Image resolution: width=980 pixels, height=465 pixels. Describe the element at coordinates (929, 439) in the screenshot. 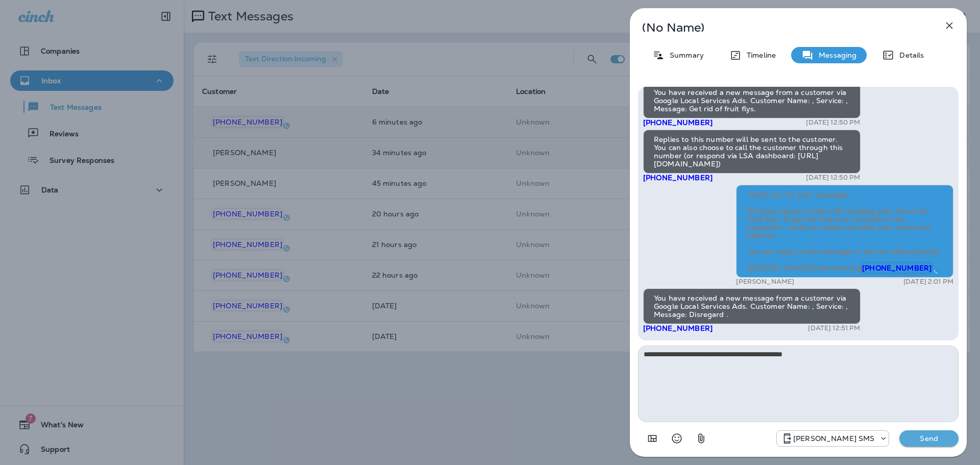

I see `button: Send` at that location.